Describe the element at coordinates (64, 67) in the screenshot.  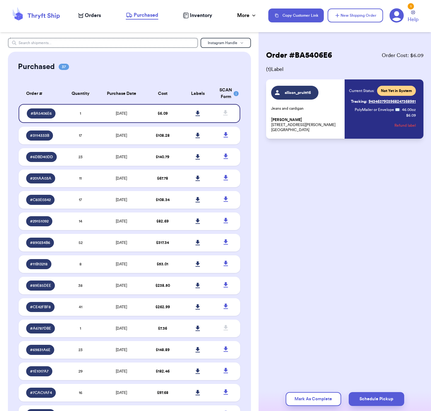
I see `span: 37` at that location.